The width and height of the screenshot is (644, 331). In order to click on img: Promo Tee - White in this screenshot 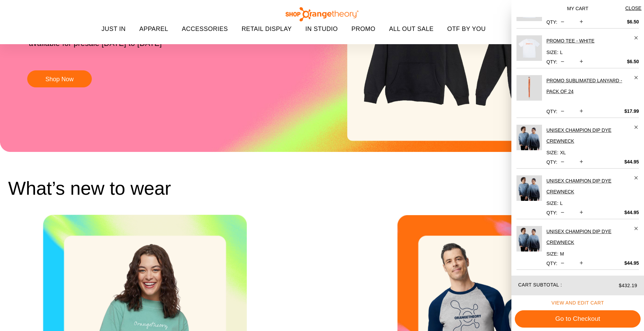, I will do `click(529, 48)`.